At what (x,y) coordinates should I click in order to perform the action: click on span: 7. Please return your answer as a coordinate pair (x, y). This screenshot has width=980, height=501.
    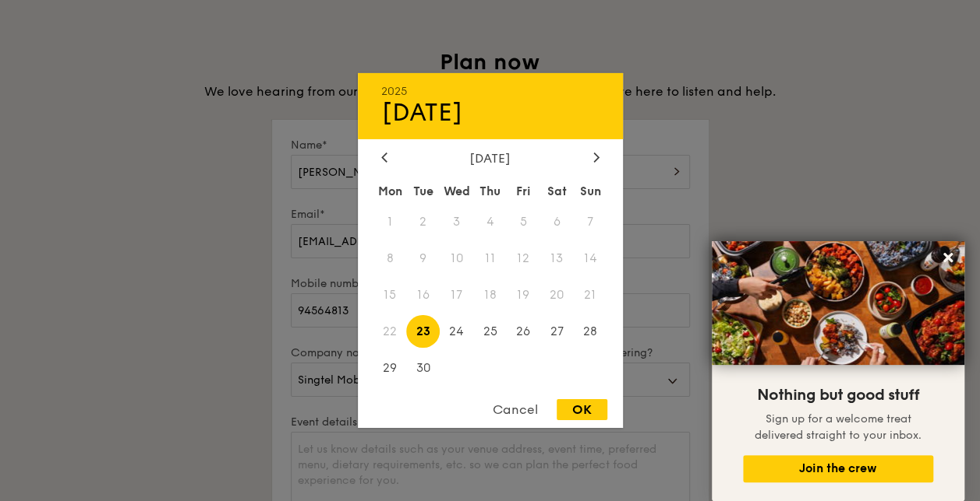
    Looking at the image, I should click on (590, 222).